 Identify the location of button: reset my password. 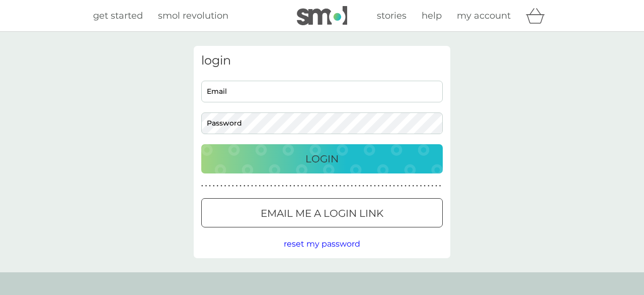
(322, 244).